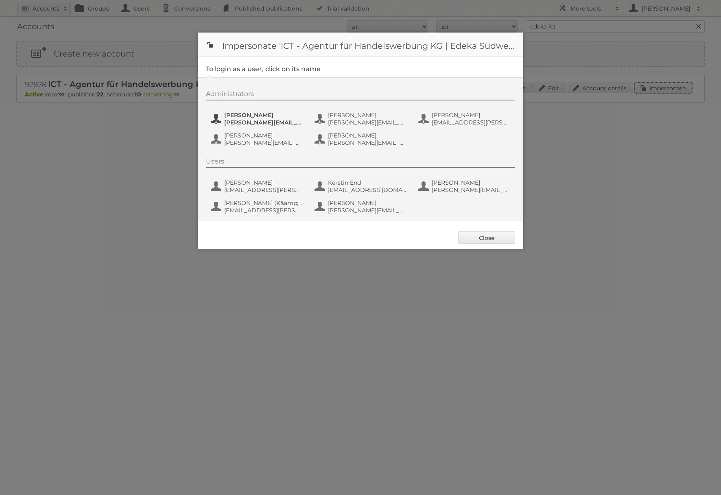  I want to click on div: Users, so click(361, 163).